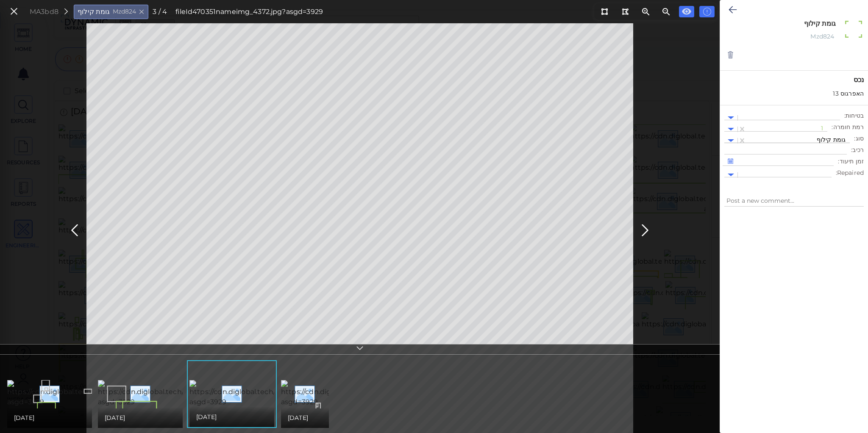  What do you see at coordinates (160, 12) in the screenshot?
I see `div: 3 / 4` at bounding box center [160, 12].